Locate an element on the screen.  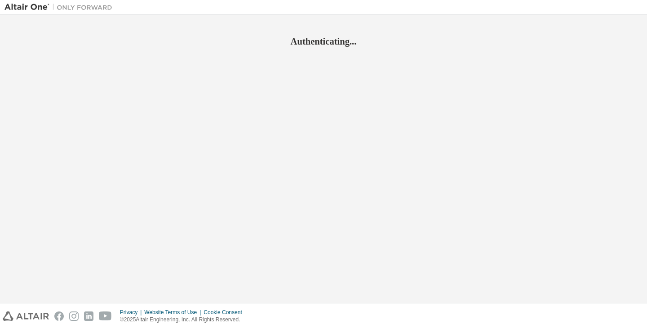
p: © 2025 Altair Engineering, Inc. All Rights Reserved. is located at coordinates (184, 319).